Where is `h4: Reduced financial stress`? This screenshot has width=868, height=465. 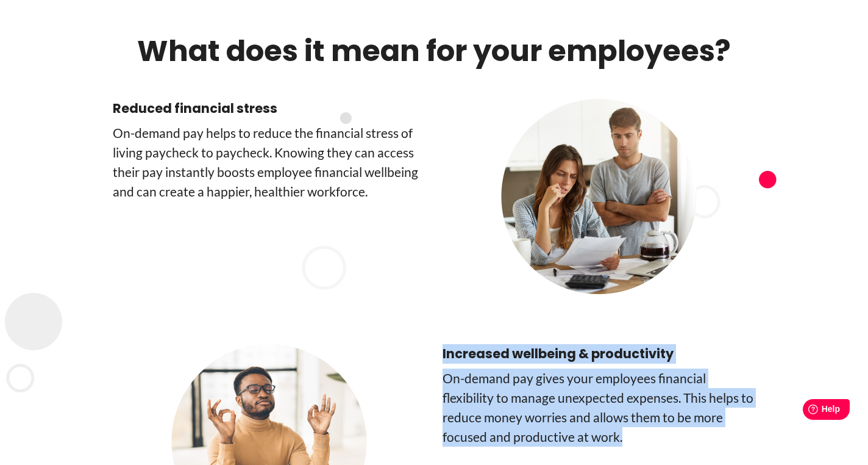 h4: Reduced financial stress is located at coordinates (269, 109).